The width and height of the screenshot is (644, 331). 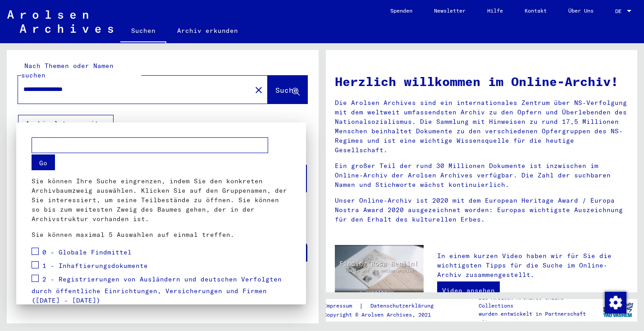 What do you see at coordinates (616, 303) in the screenshot?
I see `img: Zustimmung ändern` at bounding box center [616, 303].